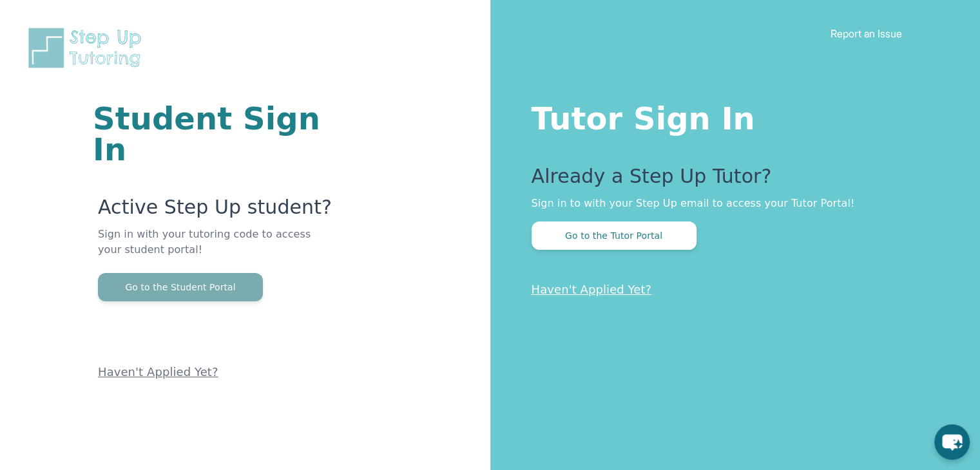 The image size is (980, 470). What do you see at coordinates (614, 235) in the screenshot?
I see `a: Go to the Tutor Portal` at bounding box center [614, 235].